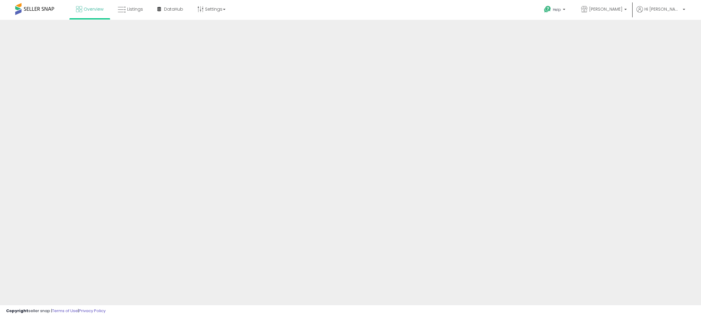 Image resolution: width=701 pixels, height=317 pixels. I want to click on i: Get Help, so click(547, 9).